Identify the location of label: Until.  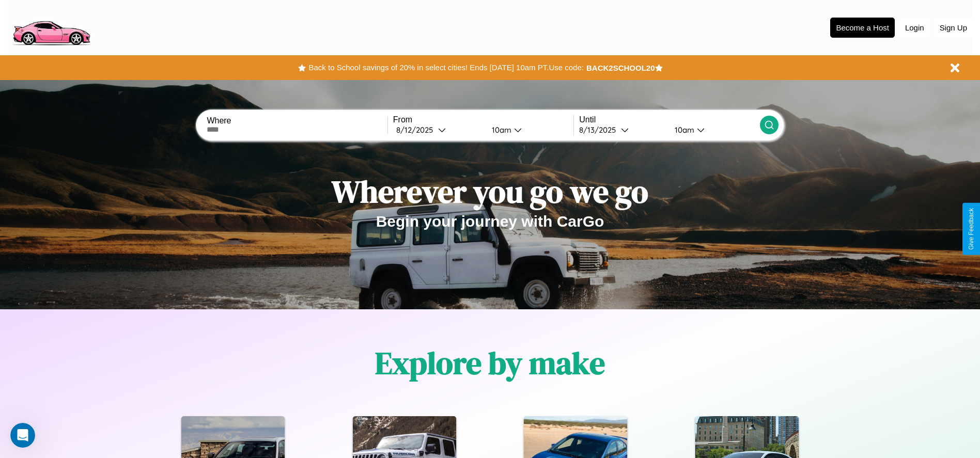
(669, 120).